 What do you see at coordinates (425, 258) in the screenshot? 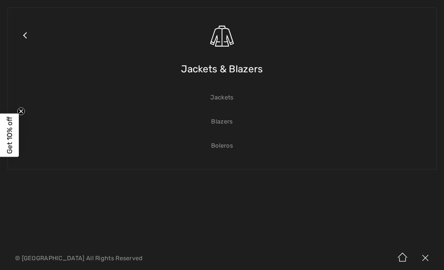
I see `img: X` at bounding box center [425, 258].